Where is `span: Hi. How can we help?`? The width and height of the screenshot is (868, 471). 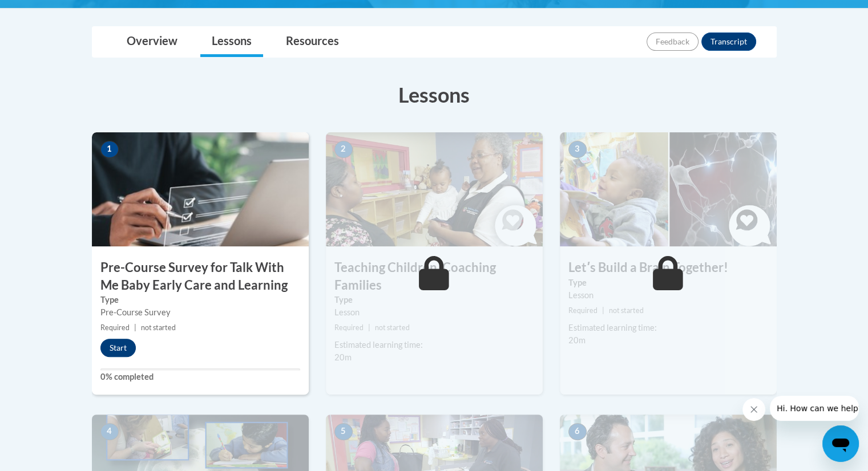
span: Hi. How can we help? is located at coordinates (50, 12).